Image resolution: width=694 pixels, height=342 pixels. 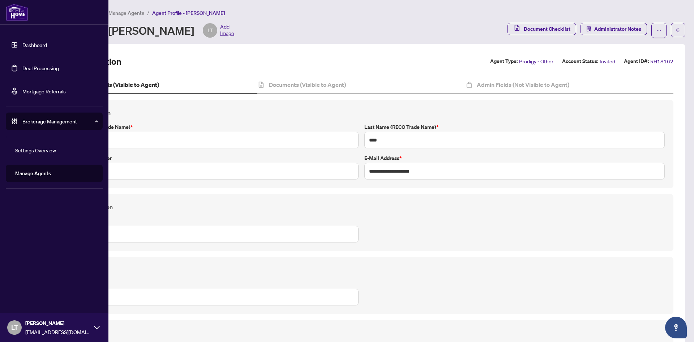 I want to click on label: E-mail Address, so click(x=514, y=158).